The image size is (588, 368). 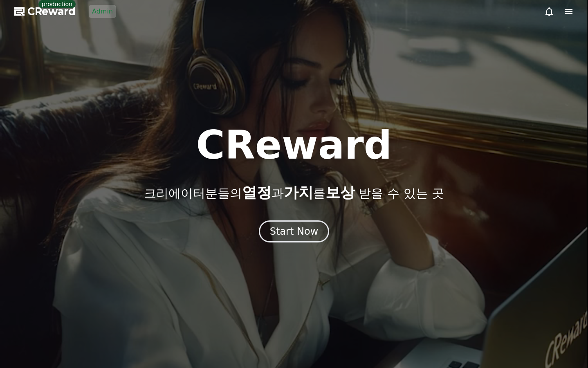 I want to click on span: 가치, so click(x=299, y=192).